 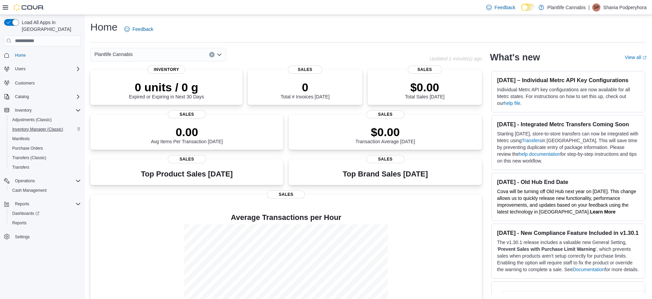 I want to click on svg: External link, so click(x=644, y=58).